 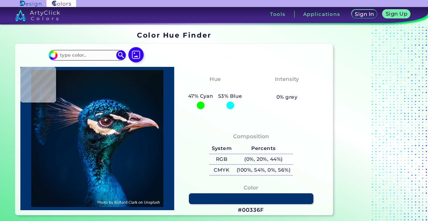 I want to click on h5: (0%, 20%, 44%), so click(x=263, y=159).